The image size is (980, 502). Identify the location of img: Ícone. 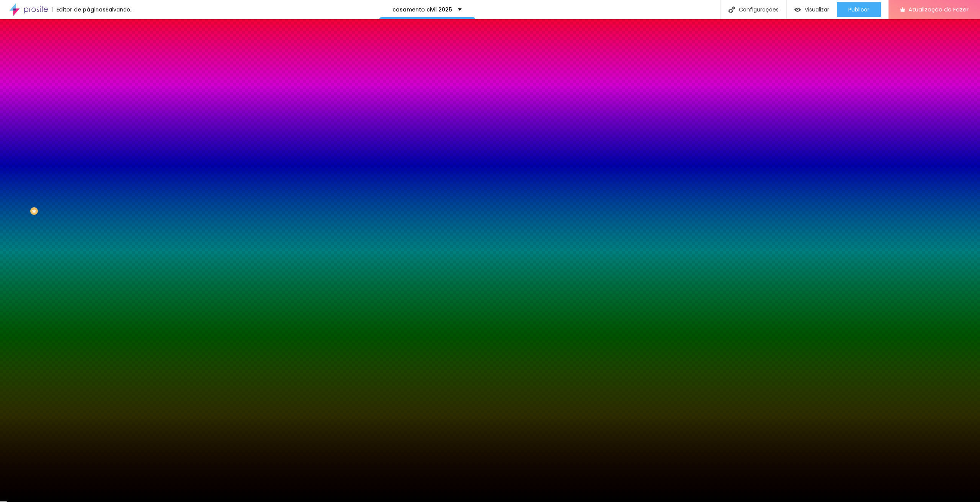
(731, 10).